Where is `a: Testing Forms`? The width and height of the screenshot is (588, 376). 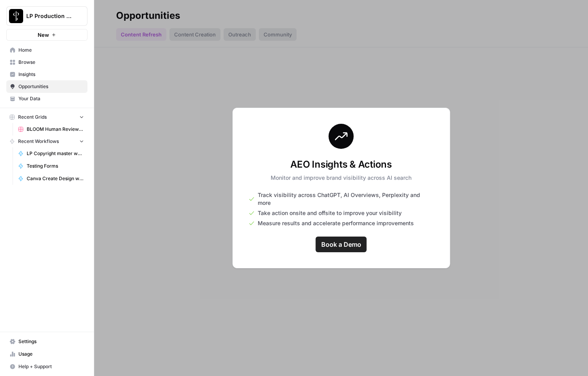
a: Testing Forms is located at coordinates (51, 166).